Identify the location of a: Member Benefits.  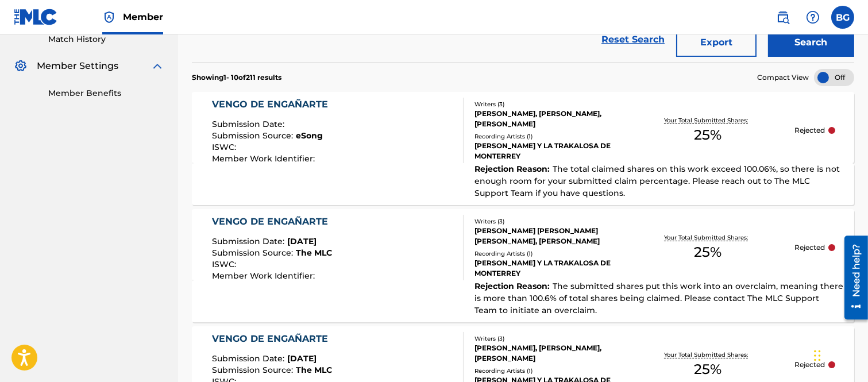
(106, 93).